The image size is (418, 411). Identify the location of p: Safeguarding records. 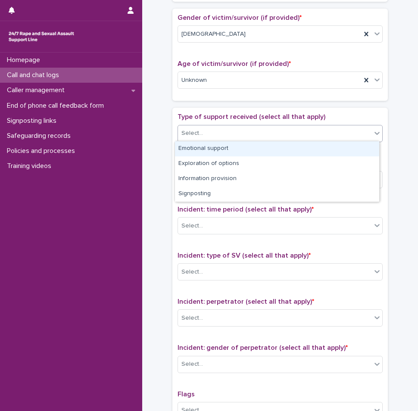
(40, 136).